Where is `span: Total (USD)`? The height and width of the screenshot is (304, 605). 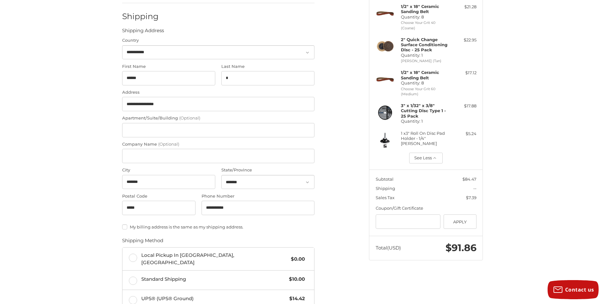 span: Total (USD) is located at coordinates (388, 248).